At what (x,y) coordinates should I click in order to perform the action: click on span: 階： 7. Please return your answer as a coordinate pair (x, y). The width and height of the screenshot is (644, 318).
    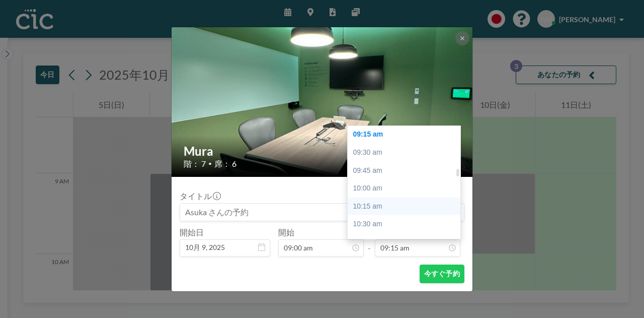
    Looking at the image, I should click on (195, 164).